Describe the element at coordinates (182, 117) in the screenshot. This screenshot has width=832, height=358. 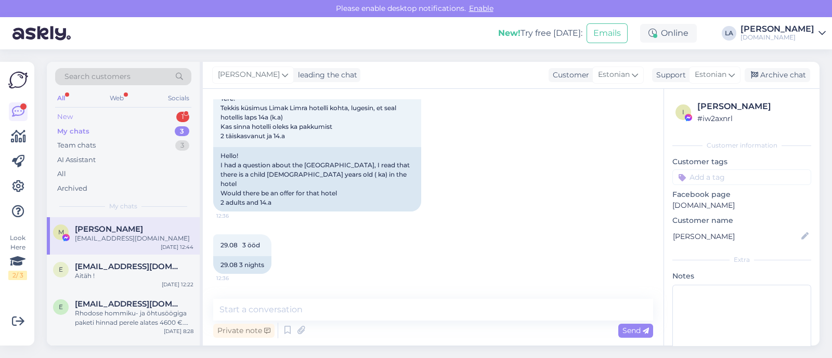
I see `div: 1` at that location.